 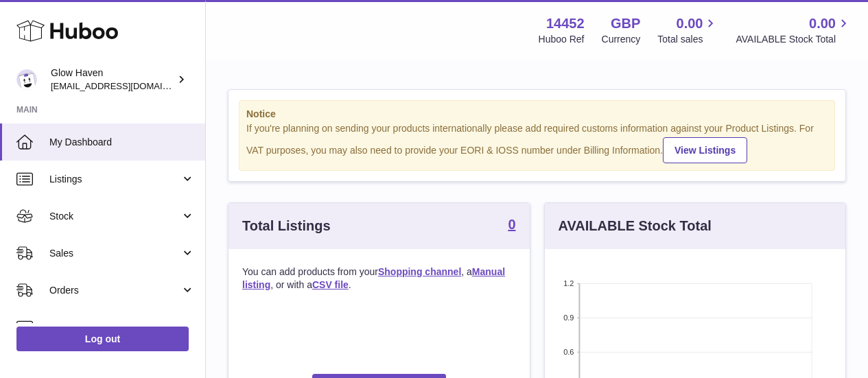 What do you see at coordinates (102, 338) in the screenshot?
I see `a: Log out` at bounding box center [102, 338].